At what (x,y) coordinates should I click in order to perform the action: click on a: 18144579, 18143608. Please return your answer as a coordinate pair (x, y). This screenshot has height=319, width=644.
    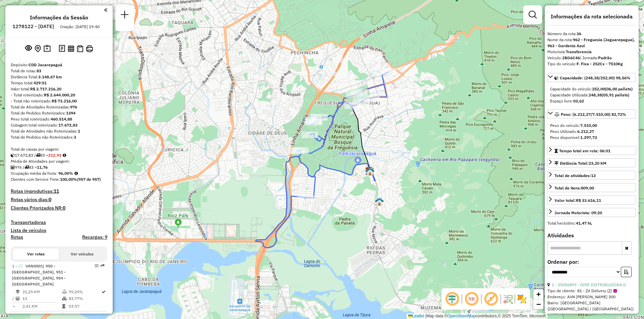
    Looking at the image, I should click on (585, 315).